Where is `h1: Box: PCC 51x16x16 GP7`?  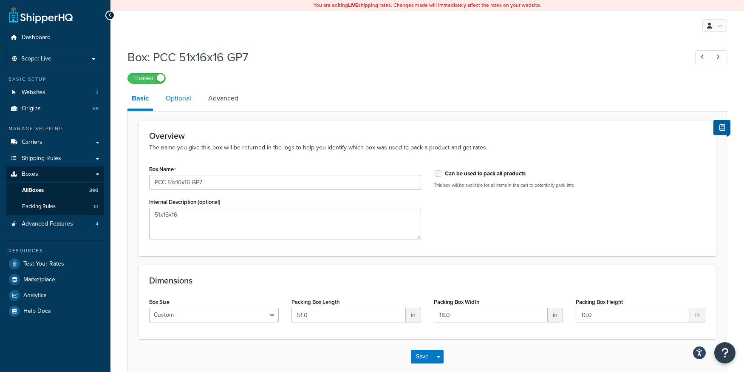
h1: Box: PCC 51x16x16 GP7 is located at coordinates (403, 57).